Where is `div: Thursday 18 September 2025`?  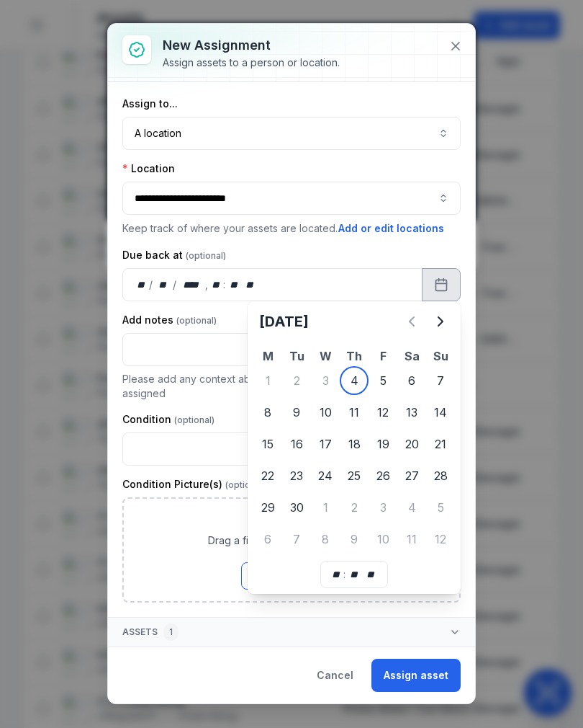
div: Thursday 18 September 2025 is located at coordinates (354, 444).